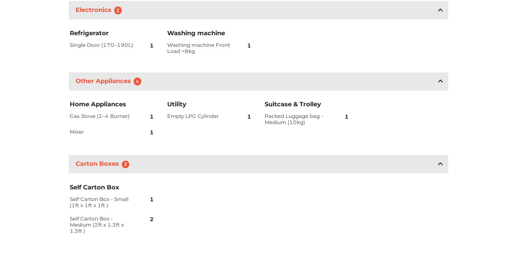 The height and width of the screenshot is (268, 517). I want to click on h3: Refrigerator, so click(113, 34).